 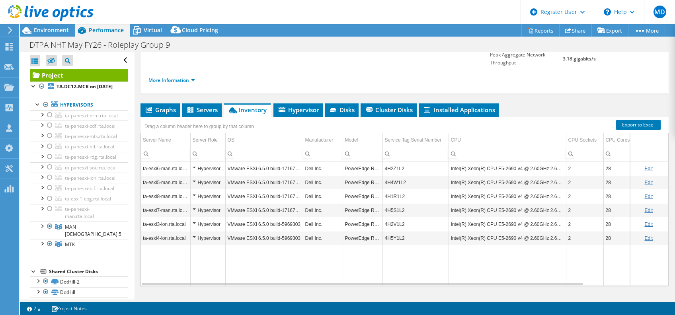 What do you see at coordinates (79, 188) in the screenshot?
I see `a: ta-panesxi-blf.rta.local` at bounding box center [79, 188].